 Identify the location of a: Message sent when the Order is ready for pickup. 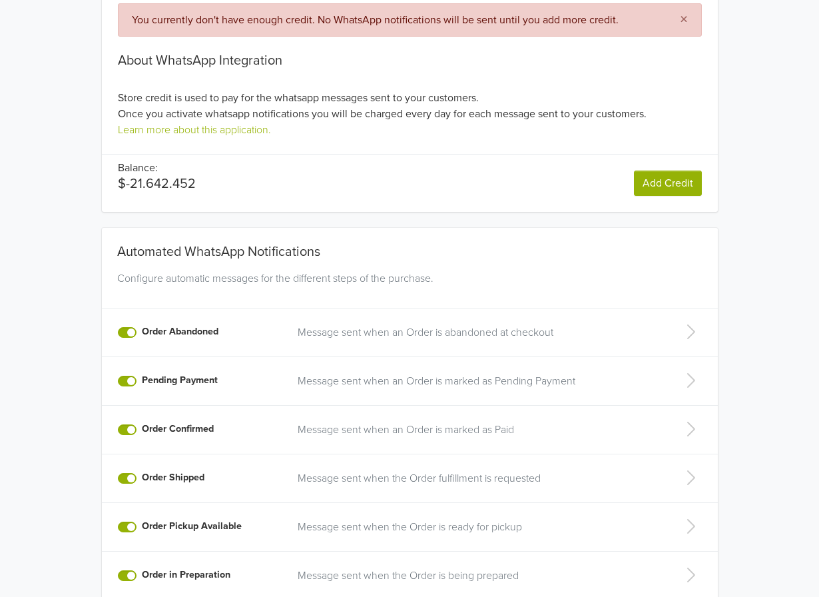
(476, 527).